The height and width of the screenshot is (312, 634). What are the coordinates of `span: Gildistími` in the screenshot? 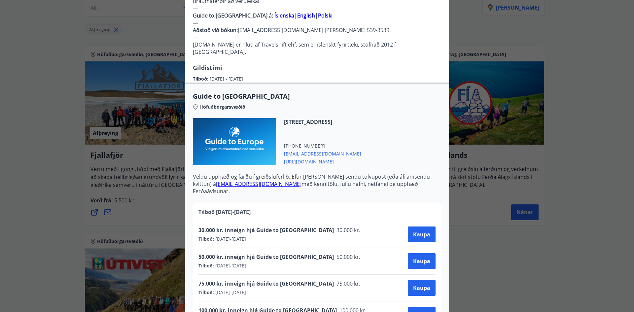 It's located at (207, 68).